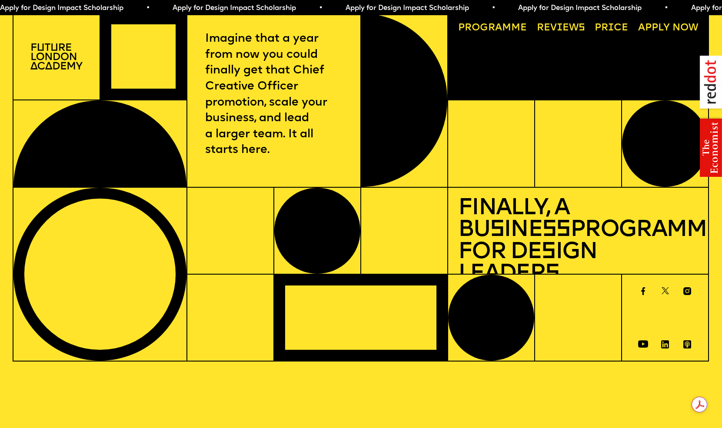 This screenshot has width=722, height=428. Describe the element at coordinates (560, 28) in the screenshot. I see `a: Reviews` at that location.